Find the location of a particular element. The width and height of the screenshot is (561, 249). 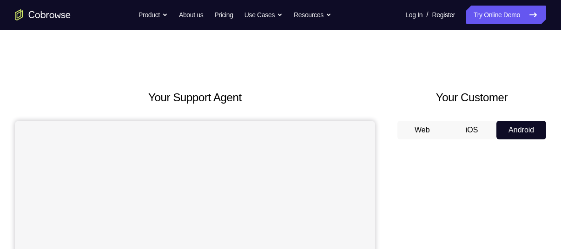

button: iOS is located at coordinates (472, 130).